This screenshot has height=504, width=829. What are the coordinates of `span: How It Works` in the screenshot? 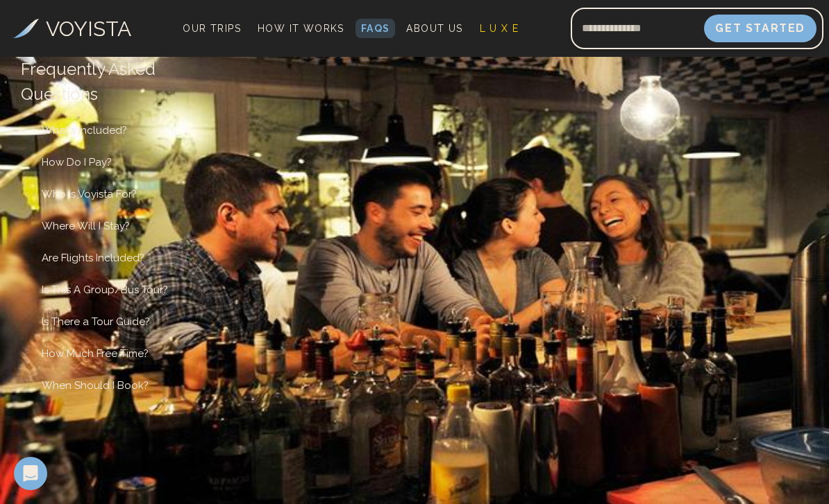 It's located at (301, 28).